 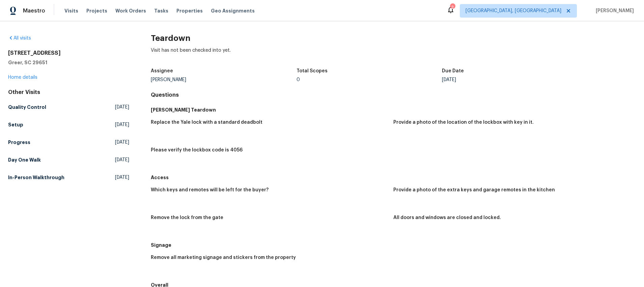 I want to click on h5: All doors and windows are closed and locked., so click(x=447, y=217).